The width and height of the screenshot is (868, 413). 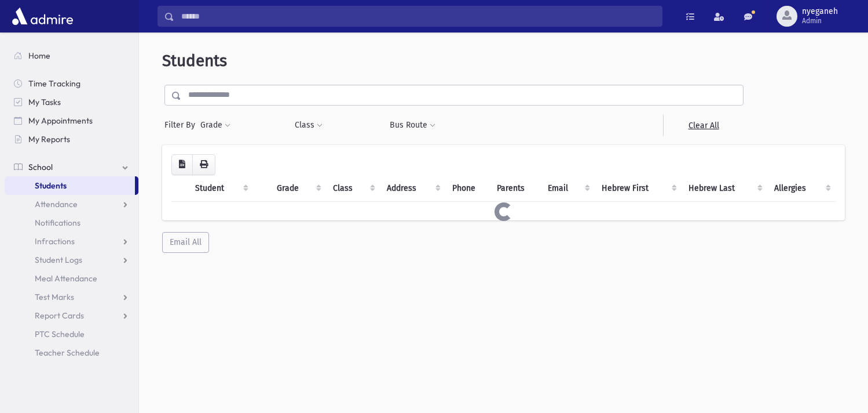 I want to click on span: Teacher Schedule, so click(x=67, y=353).